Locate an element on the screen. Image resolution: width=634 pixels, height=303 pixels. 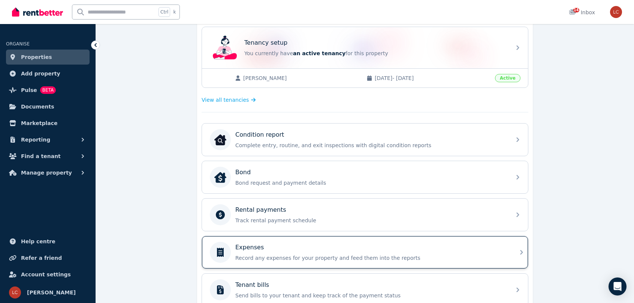
a: BondBondBond request and payment details is located at coordinates (365, 177).